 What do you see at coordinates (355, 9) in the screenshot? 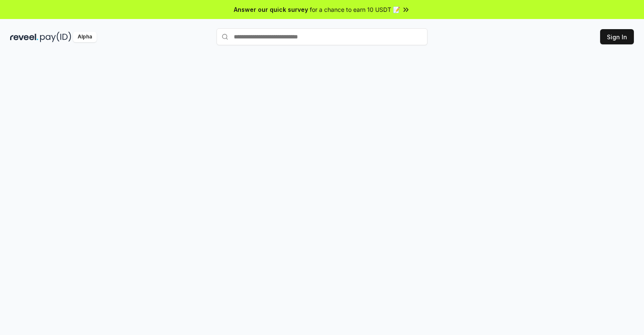
I see `span: for a chance to earn 10 USDT 📝` at bounding box center [355, 9].